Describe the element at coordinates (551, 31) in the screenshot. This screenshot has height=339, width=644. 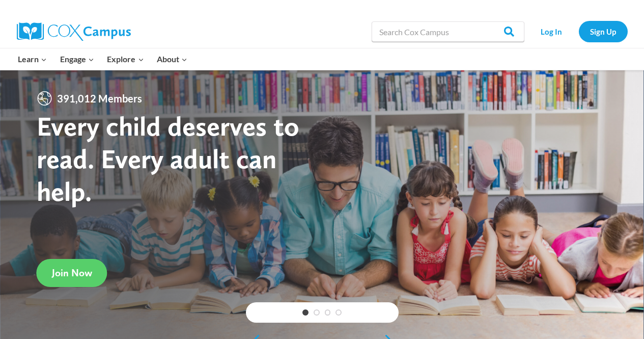
I see `a: Log In` at that location.